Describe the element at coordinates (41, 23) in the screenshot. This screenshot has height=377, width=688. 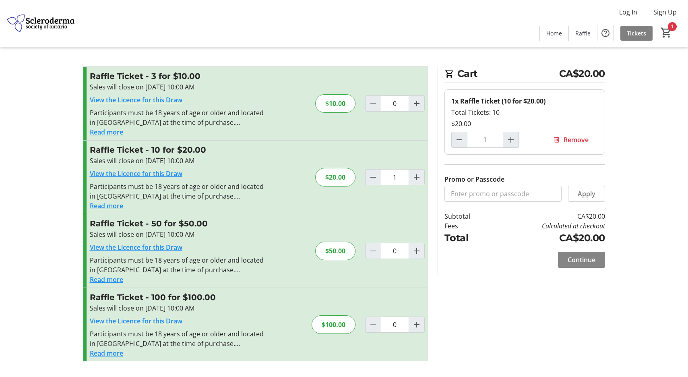
I see `img: Scleroderma Society of Ontario's Logo` at that location.